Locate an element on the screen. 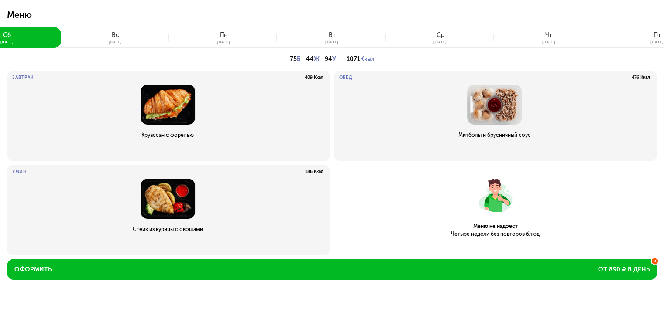 The width and height of the screenshot is (664, 312). p: 94 is located at coordinates (330, 59).